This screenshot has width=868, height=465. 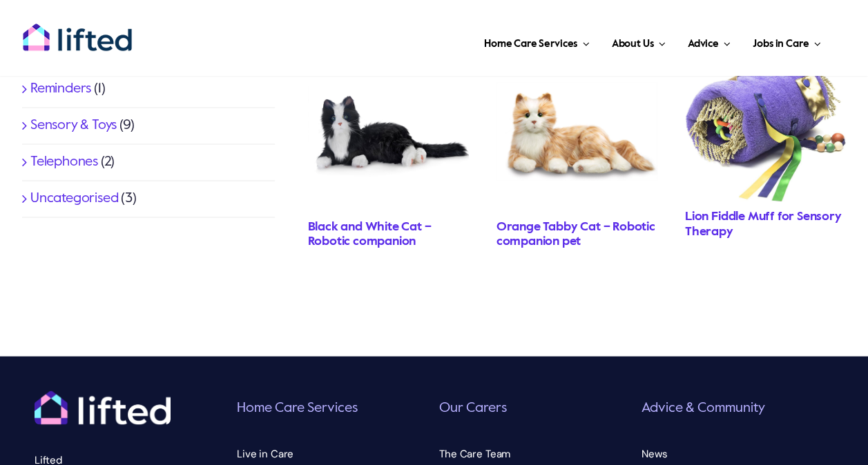 I want to click on a: Telephones, so click(x=64, y=162).